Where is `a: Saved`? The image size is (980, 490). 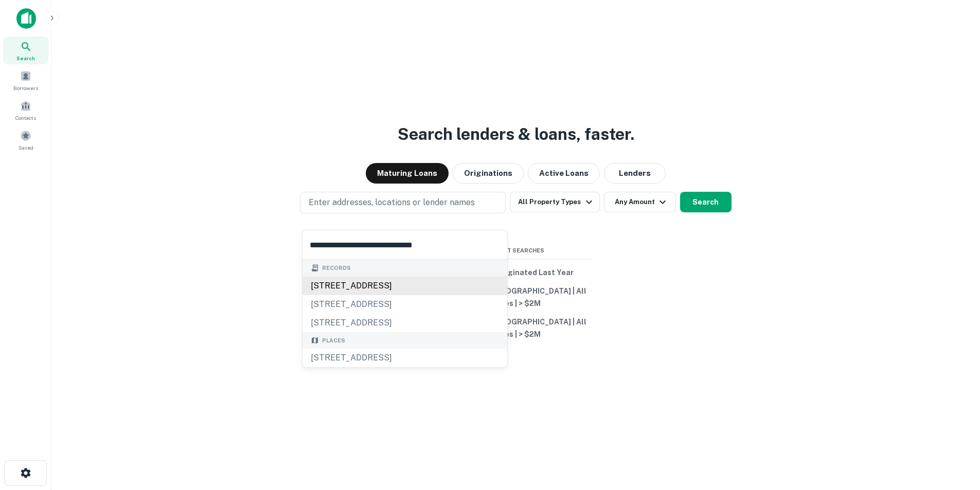 a: Saved is located at coordinates (26, 140).